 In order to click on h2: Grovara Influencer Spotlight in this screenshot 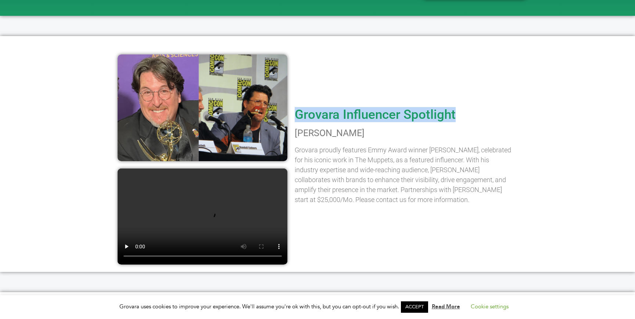, I will do `click(404, 114)`.